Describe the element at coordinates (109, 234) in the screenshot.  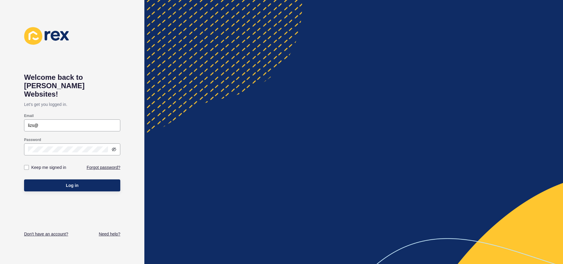
I see `a: Need help?` at that location.